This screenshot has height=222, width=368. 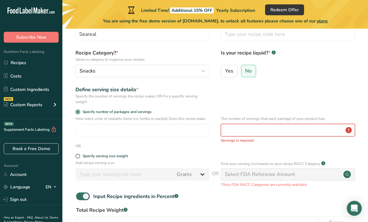 What do you see at coordinates (142, 60) in the screenshot?
I see `p: Select a category to organize your recipes` at bounding box center [142, 60].